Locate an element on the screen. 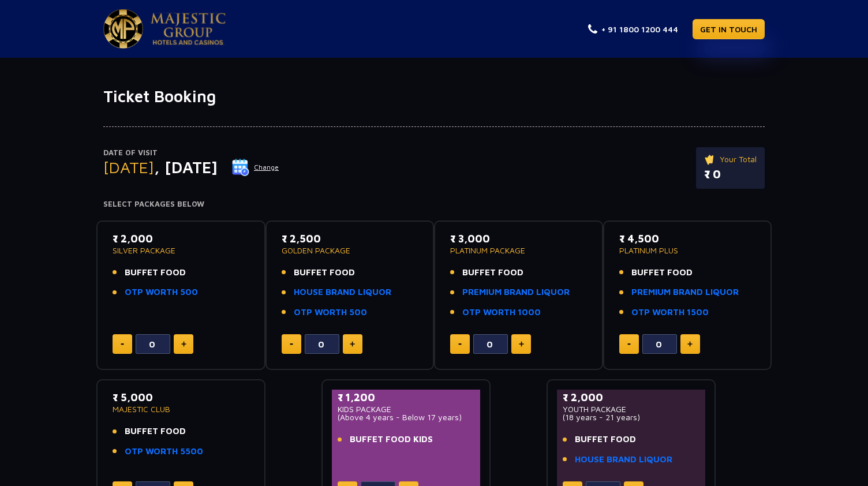 The height and width of the screenshot is (486, 868). a: + 91 1800 1200 444 is located at coordinates (633, 29).